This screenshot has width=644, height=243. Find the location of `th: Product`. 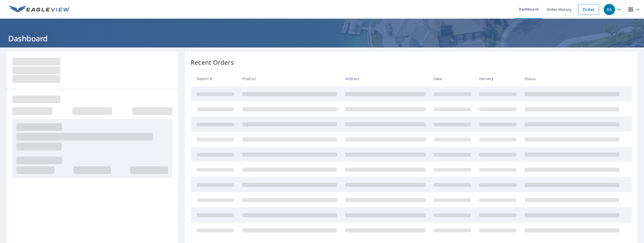

th: Product is located at coordinates (290, 78).